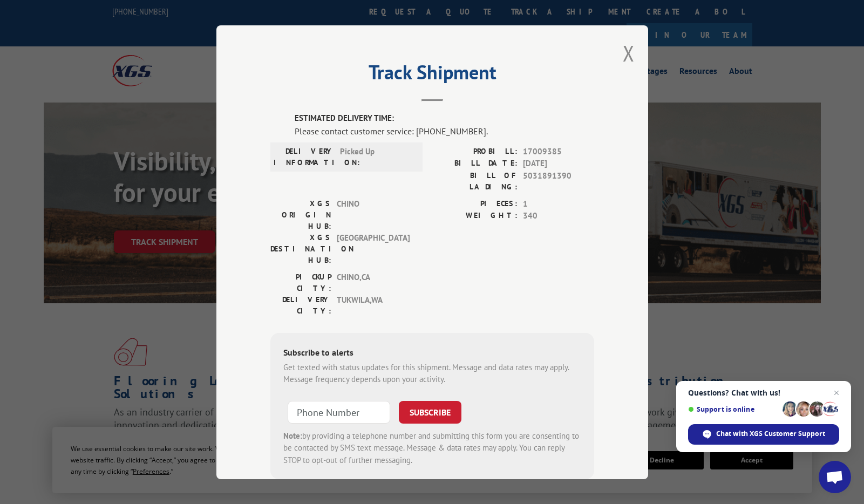 The height and width of the screenshot is (504, 864). I want to click on label: BILL OF LADING:, so click(475, 181).